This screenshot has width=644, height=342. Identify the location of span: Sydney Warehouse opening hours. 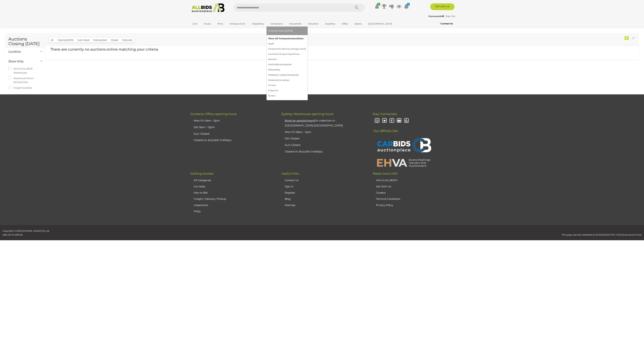
(307, 114).